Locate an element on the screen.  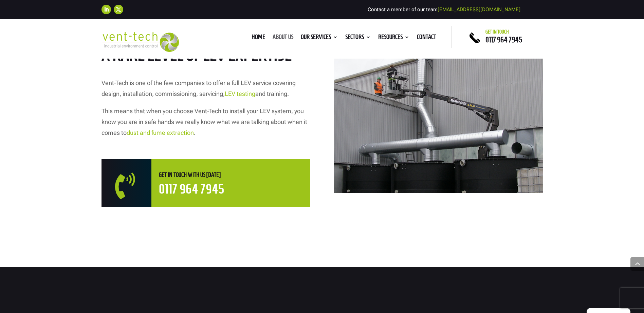
a: dust and fume extraction is located at coordinates (160, 132).